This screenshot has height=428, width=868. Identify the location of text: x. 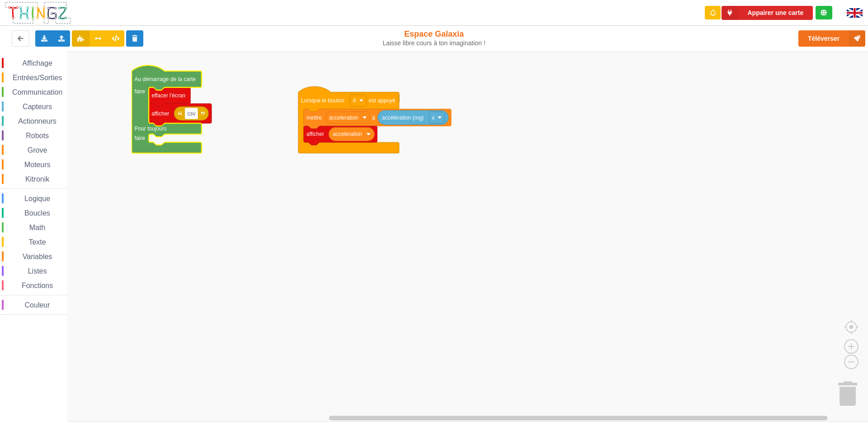
(433, 117).